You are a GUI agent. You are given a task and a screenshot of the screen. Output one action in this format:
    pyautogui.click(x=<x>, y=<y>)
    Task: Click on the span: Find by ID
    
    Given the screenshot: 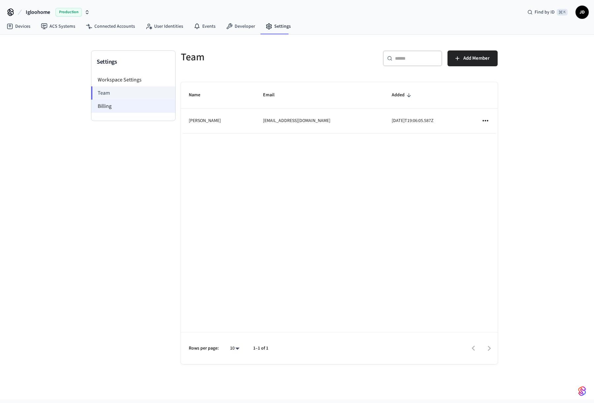 What is the action you would take?
    pyautogui.click(x=544, y=12)
    